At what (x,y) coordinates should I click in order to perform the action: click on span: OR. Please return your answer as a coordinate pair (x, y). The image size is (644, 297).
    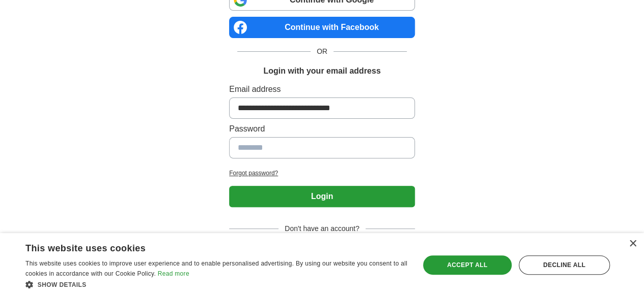
    Looking at the image, I should click on (322, 51).